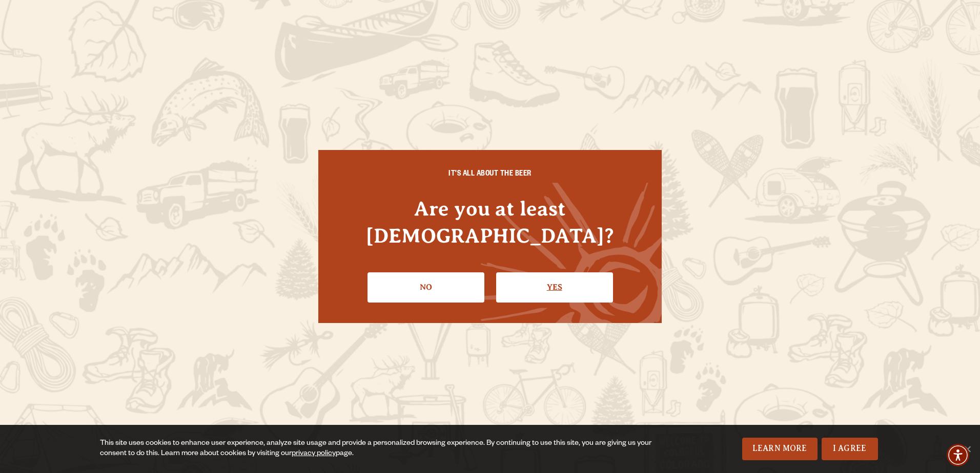  Describe the element at coordinates (779, 449) in the screenshot. I see `a: Learn More` at that location.